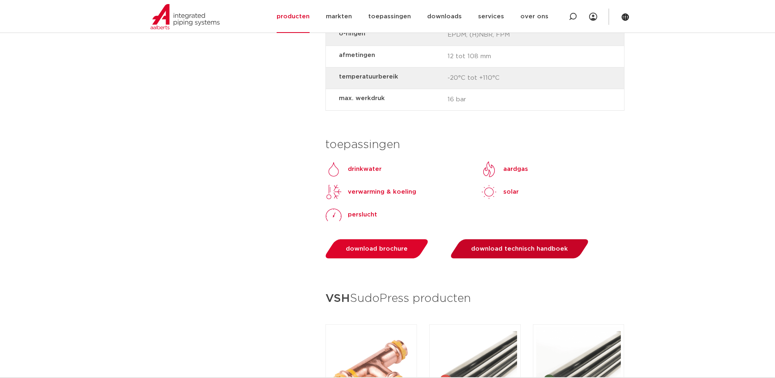 This screenshot has width=775, height=378. I want to click on strong: max. werkdruk, so click(390, 98).